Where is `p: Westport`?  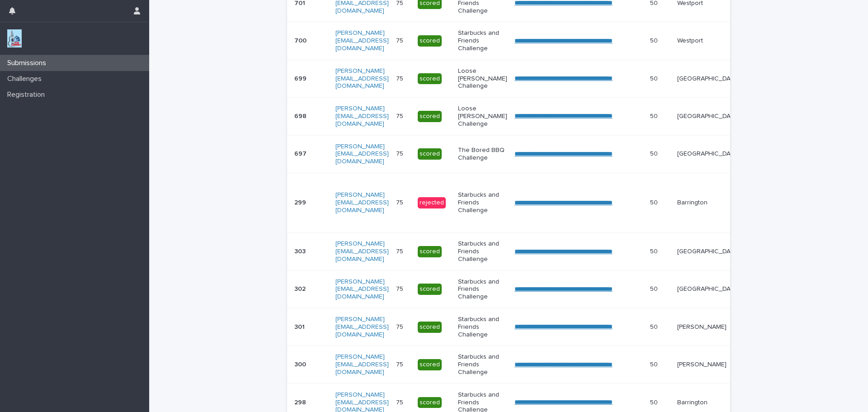 p: Westport is located at coordinates (709, 40).